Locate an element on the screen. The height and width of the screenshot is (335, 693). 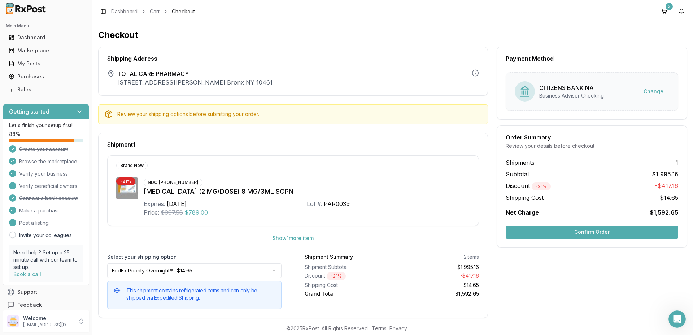
div: Brand New is located at coordinates (132, 165).